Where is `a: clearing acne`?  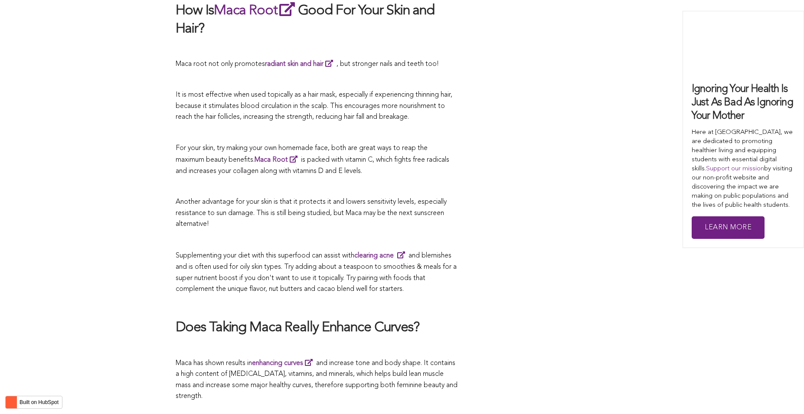
a: clearing acne is located at coordinates (381, 256).